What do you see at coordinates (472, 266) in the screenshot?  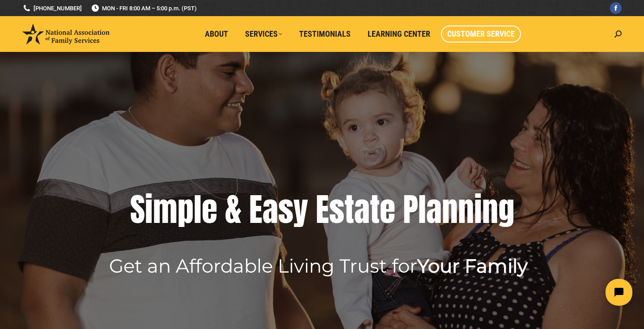 I see `b: Your Family` at bounding box center [472, 266].